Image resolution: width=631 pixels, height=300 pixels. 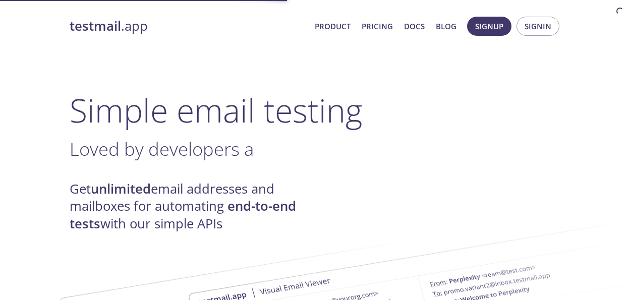 I want to click on strong: unlimited, so click(x=121, y=189).